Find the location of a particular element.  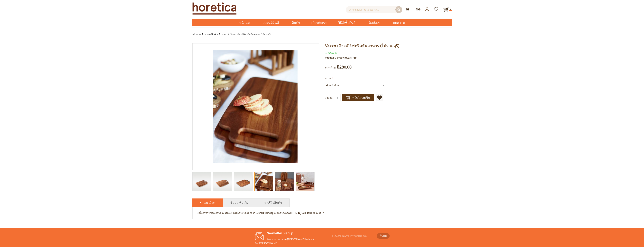

a: รายละเอียด is located at coordinates (208, 203).